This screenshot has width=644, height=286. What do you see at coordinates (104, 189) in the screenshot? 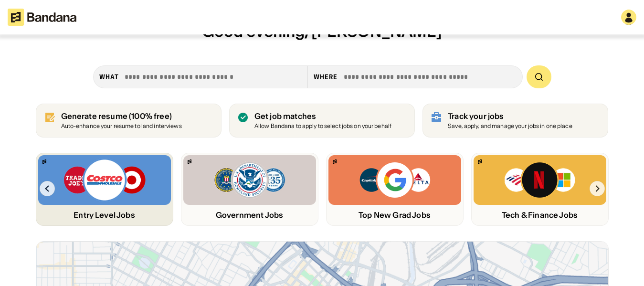
I see `a: Bandana logoTrader Joe’s, Costco, Target logosEntry Level Jobs` at bounding box center [104, 189].